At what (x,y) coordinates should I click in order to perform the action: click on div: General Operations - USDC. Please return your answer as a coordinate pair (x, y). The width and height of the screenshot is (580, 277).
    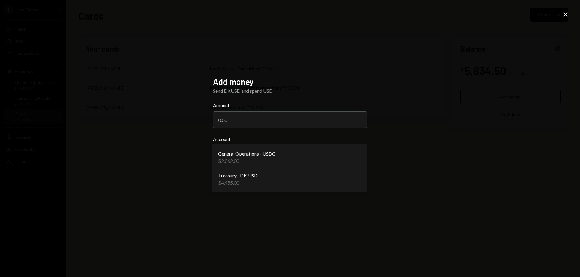
    Looking at the image, I should click on (247, 154).